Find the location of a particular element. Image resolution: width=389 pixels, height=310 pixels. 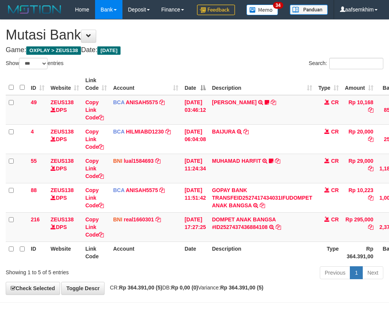

a: Copy INA PAUJANAH to clipboard is located at coordinates (273, 102).